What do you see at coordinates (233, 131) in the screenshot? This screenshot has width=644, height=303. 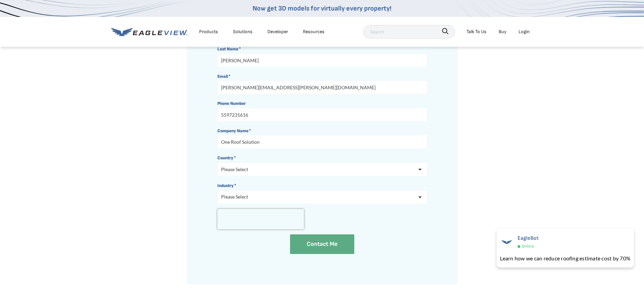 I see `span: Company Name` at bounding box center [233, 131].